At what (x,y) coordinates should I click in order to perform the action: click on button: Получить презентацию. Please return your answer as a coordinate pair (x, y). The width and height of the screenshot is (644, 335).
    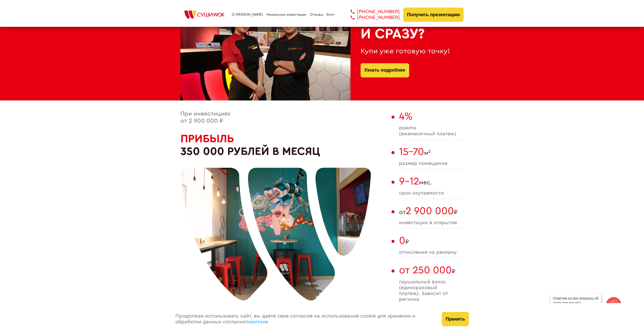
    Looking at the image, I should click on (433, 15).